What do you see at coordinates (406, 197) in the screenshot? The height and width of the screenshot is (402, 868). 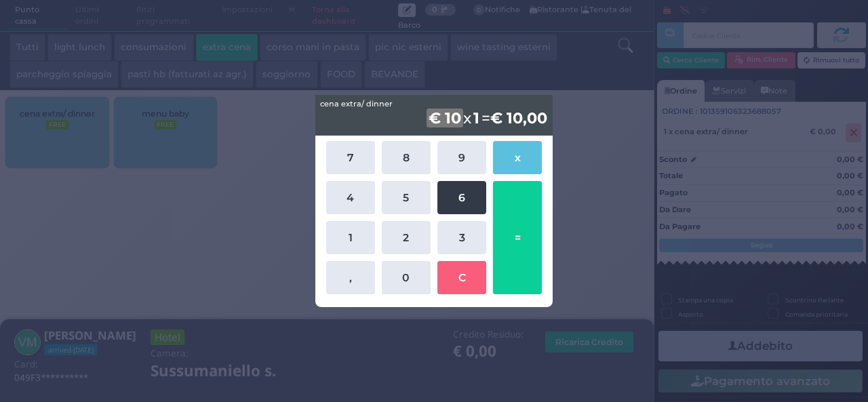 I see `button: 5` at bounding box center [406, 197].